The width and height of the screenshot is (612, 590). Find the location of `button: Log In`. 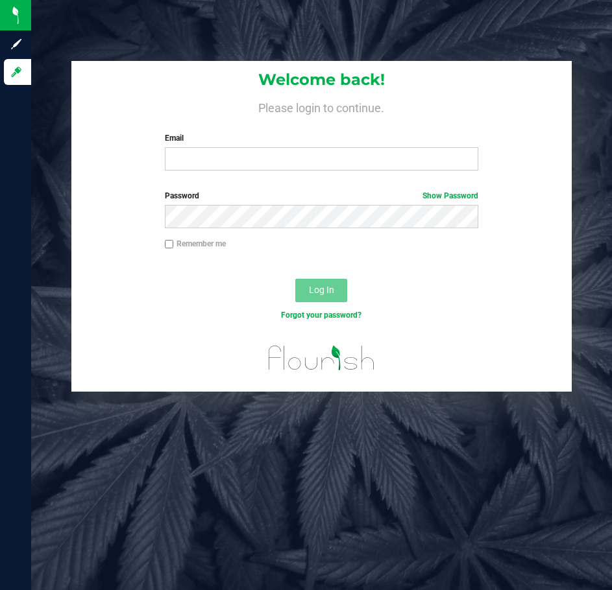

button: Log In is located at coordinates (321, 291).